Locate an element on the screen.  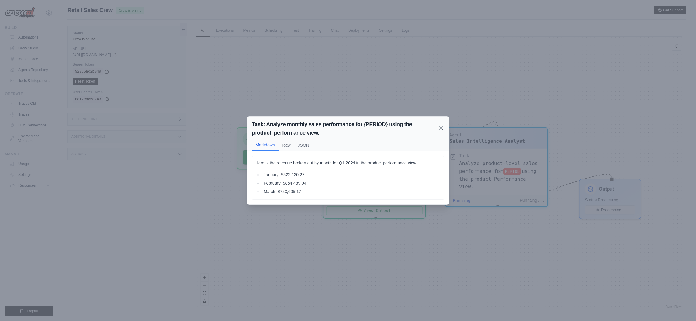
li: January: $522,120.27 is located at coordinates (351, 175).